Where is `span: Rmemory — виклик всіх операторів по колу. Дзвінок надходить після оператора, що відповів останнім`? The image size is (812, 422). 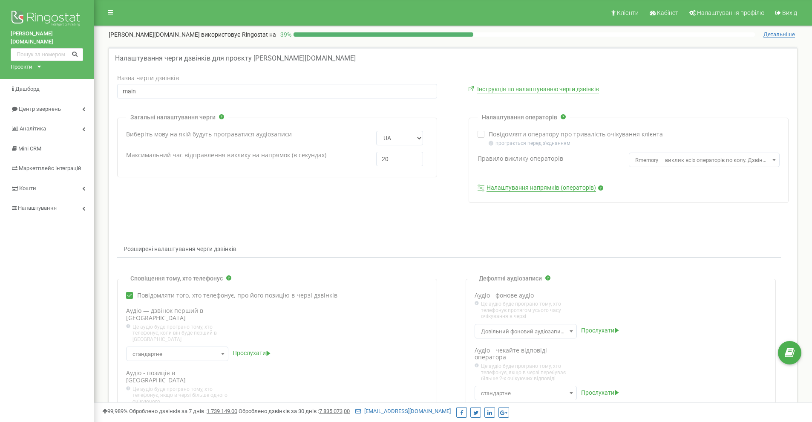
span: Rmemory — виклик всіх операторів по колу. Дзвінок надходить після оператора, що відповів останнім is located at coordinates (705, 160).